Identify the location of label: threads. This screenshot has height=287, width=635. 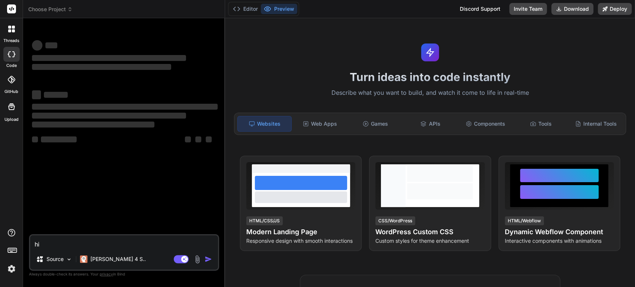
(11, 41).